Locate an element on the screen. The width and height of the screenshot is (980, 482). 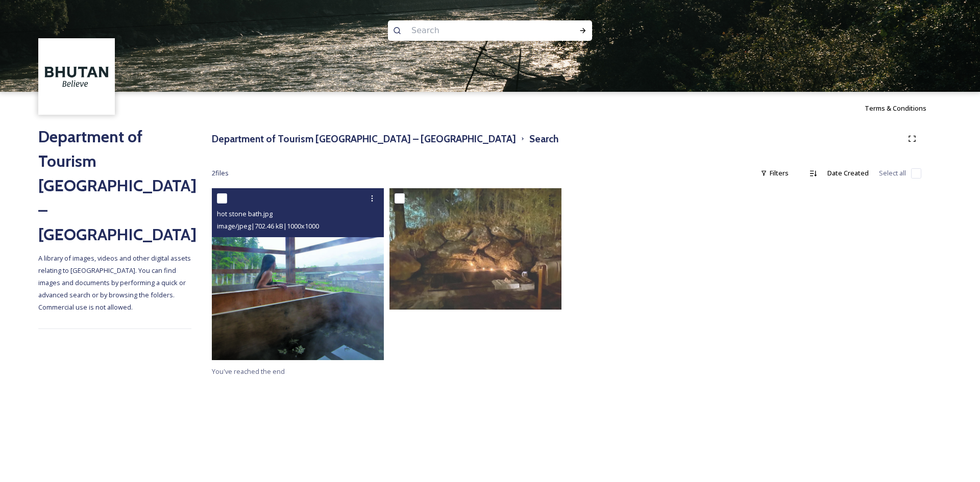
span: You've reached the end is located at coordinates (248, 372).